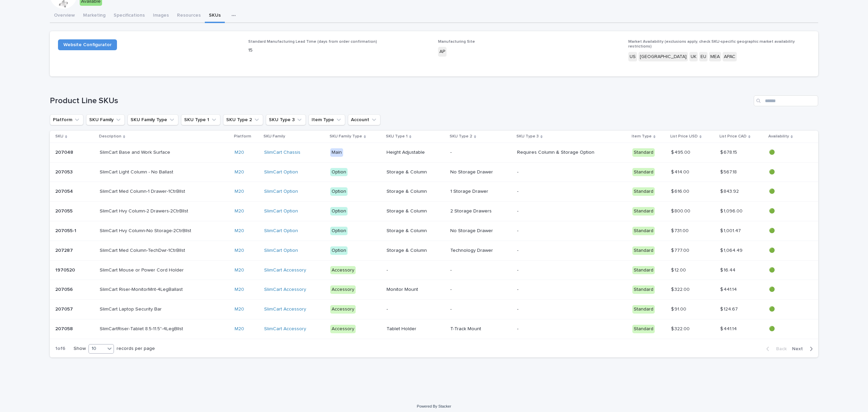  What do you see at coordinates (528, 137) in the screenshot?
I see `p: SKU Type 3` at bounding box center [528, 137].